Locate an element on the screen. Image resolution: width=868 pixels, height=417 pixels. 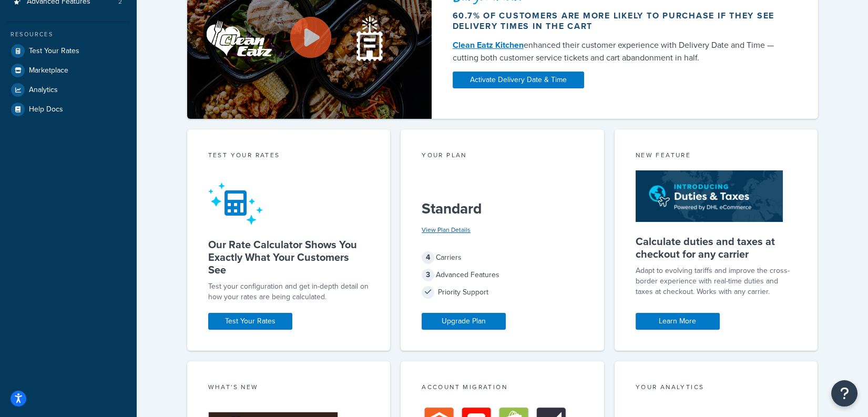
p: Adapt to evolving tariffs and improve the cross-border experience with real-time duties and taxes... is located at coordinates (716, 281).